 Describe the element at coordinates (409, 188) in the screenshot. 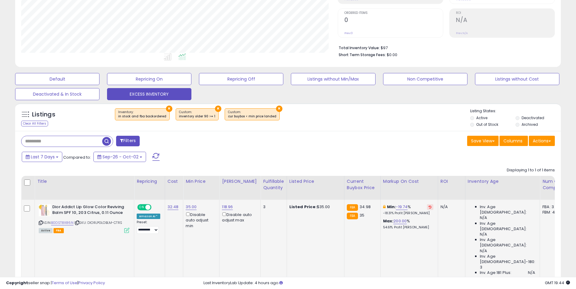

I see `th: The percentage added to the cost of goods (COGS) that forms the calculator for Min & Max prices.` at that location.